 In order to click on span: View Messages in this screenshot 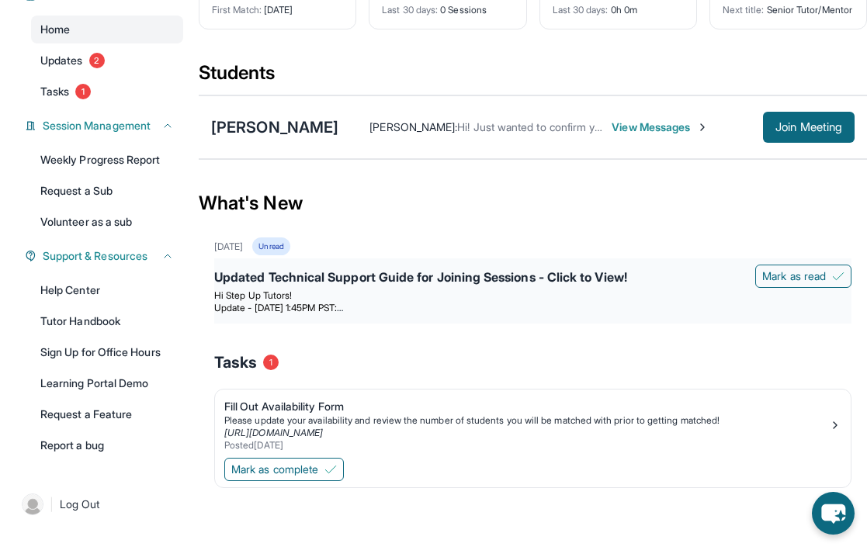, I will do `click(660, 127)`.